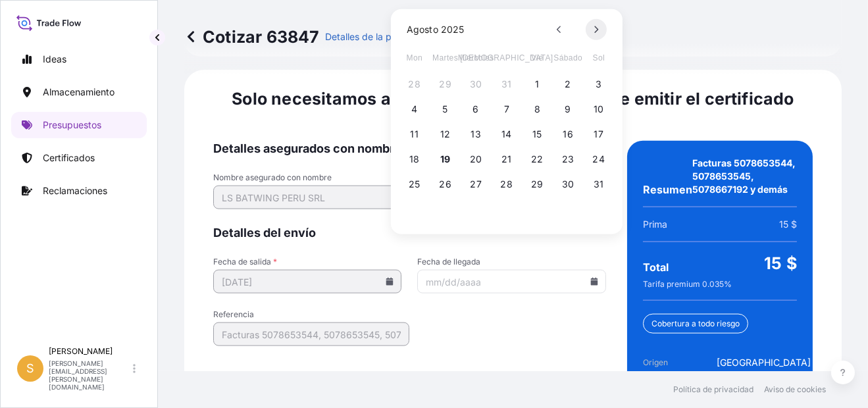 Image resolution: width=868 pixels, height=408 pixels. I want to click on button: 20, so click(476, 159).